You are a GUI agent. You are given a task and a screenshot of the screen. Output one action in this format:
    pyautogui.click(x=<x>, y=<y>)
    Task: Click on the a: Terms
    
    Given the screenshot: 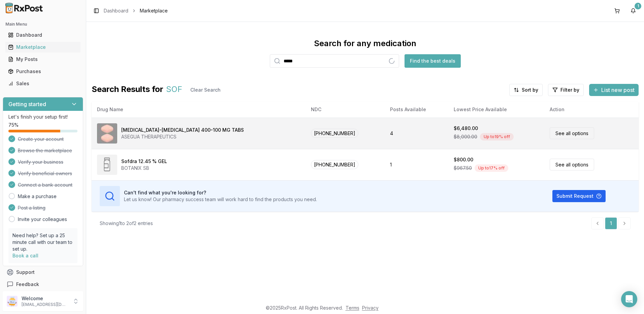 What is the action you would take?
    pyautogui.click(x=352, y=308)
    